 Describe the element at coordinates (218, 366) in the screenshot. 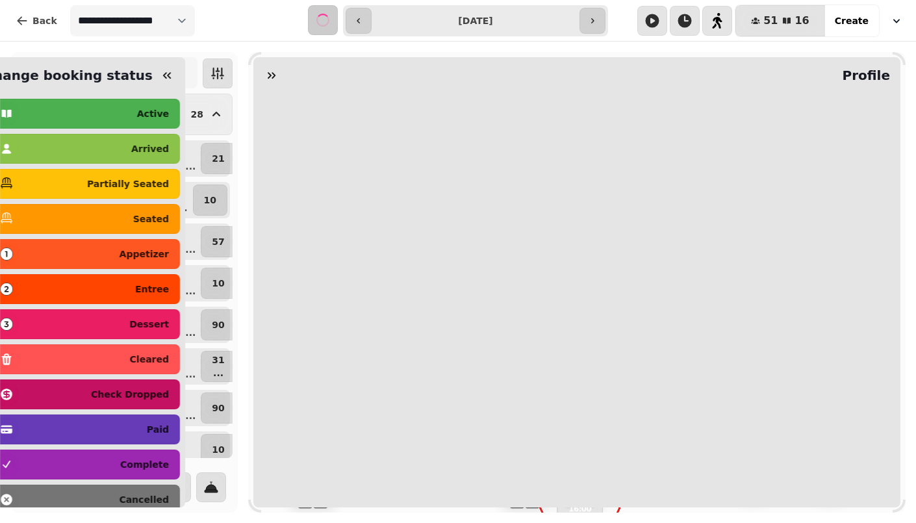

I see `button: 31...` at that location.